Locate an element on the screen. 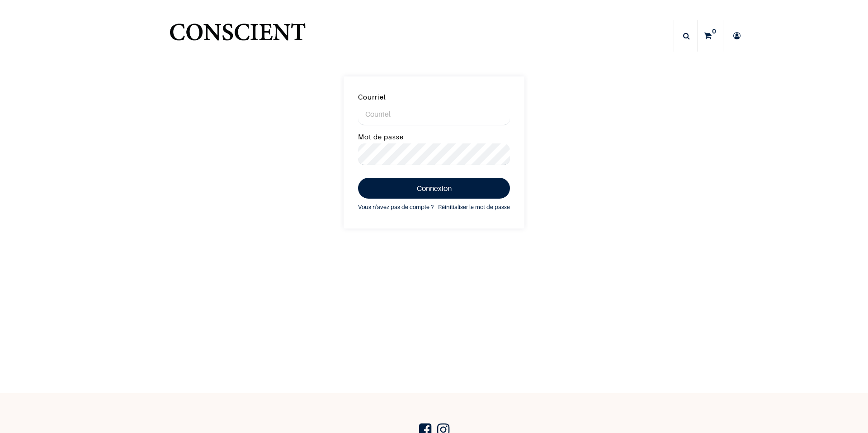  a: Vous n'avez pas de compte ? is located at coordinates (395, 207).